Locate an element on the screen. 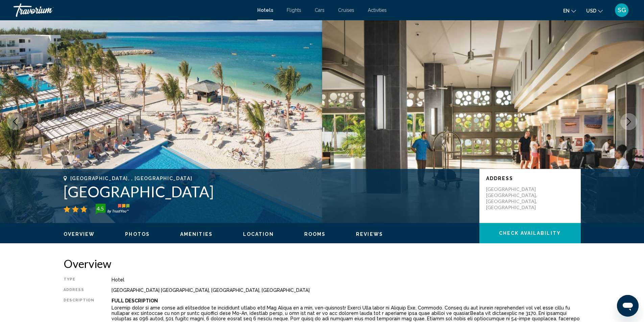 This screenshot has height=322, width=644. a: Activities is located at coordinates (377, 10).